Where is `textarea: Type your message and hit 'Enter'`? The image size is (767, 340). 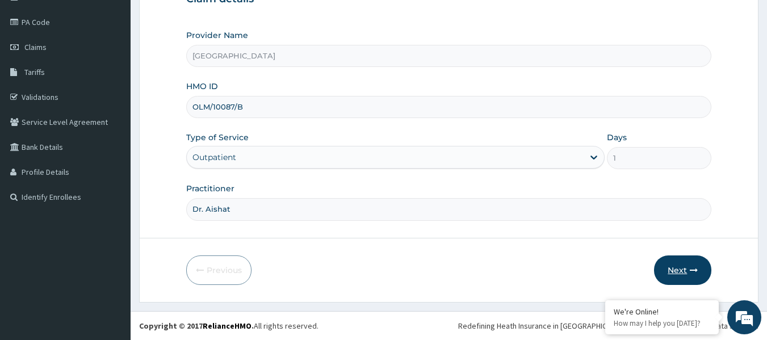 textarea: Type your message and hit 'Enter' is located at coordinates (111, 242).